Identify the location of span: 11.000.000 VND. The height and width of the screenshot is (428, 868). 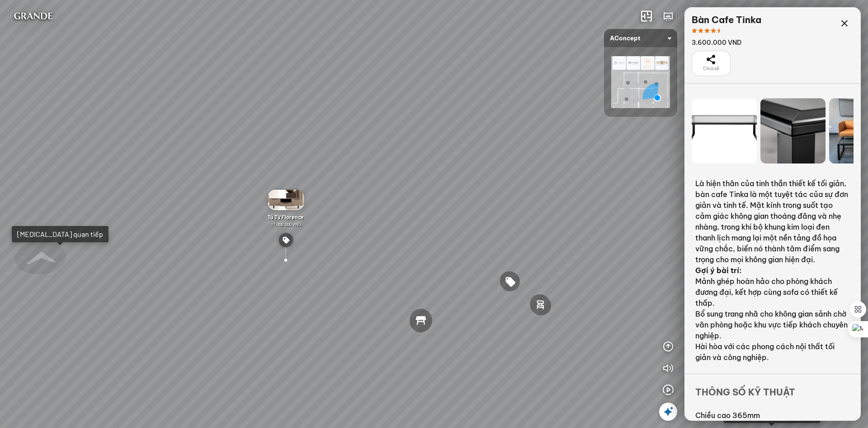
(286, 224).